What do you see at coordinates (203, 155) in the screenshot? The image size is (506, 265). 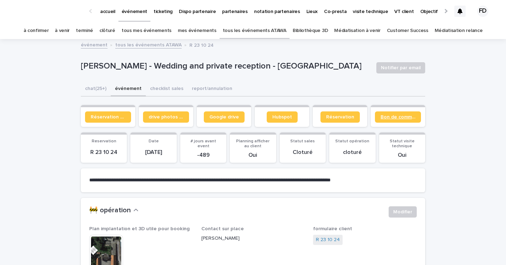 I see `p: -489` at bounding box center [203, 155].